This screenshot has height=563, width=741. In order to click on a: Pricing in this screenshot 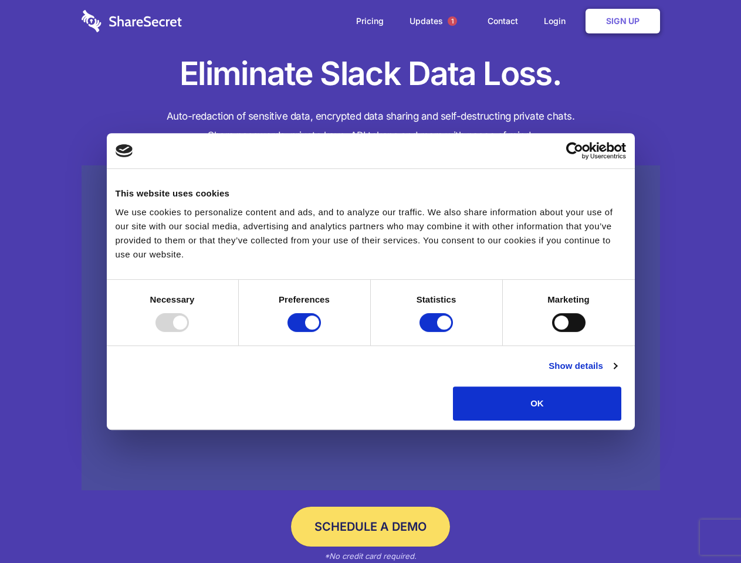, I will do `click(370, 21)`.